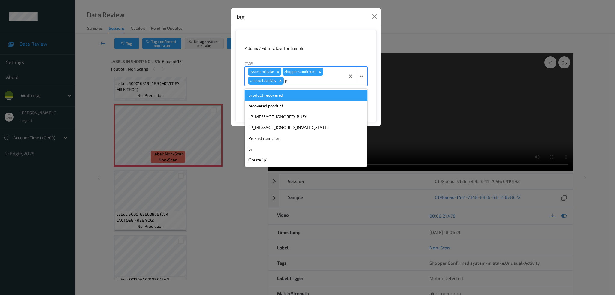 The width and height of the screenshot is (615, 295). Describe the element at coordinates (375, 17) in the screenshot. I see `button: Close` at that location.